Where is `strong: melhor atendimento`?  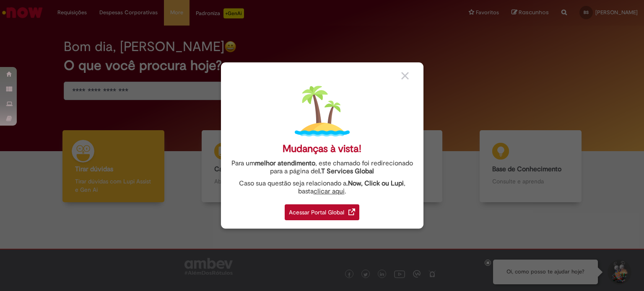
strong: melhor atendimento is located at coordinates (285, 163).